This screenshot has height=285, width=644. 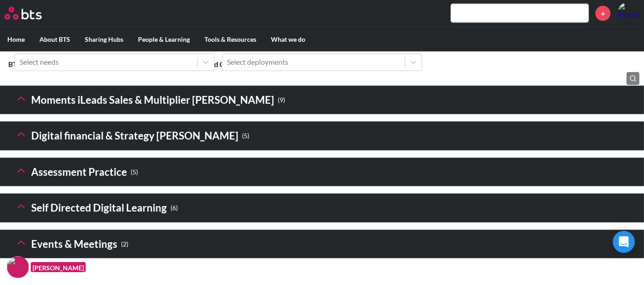 I want to click on h3: Events & Meetings, so click(x=72, y=244).